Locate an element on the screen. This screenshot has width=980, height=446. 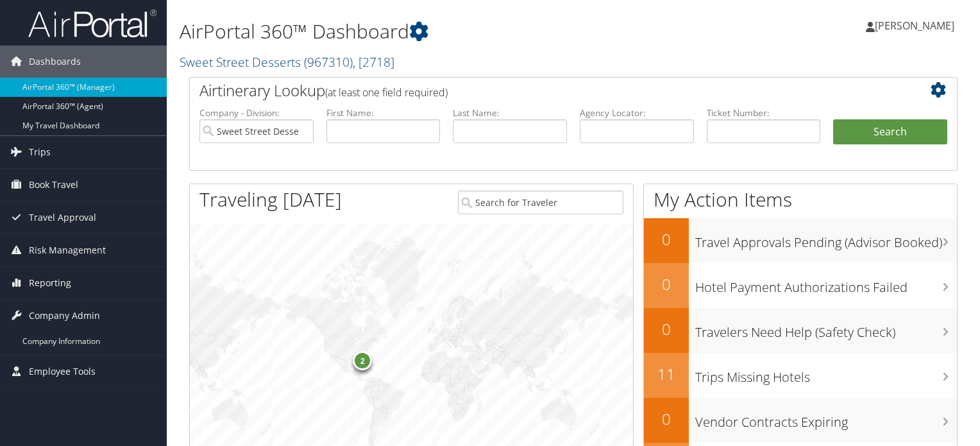
label: Company - Division: is located at coordinates (256, 113).